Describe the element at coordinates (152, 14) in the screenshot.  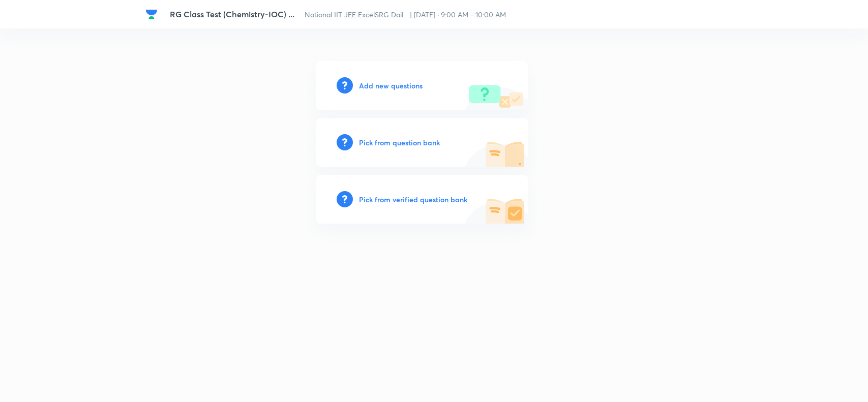
I see `img: Company Logo` at that location.